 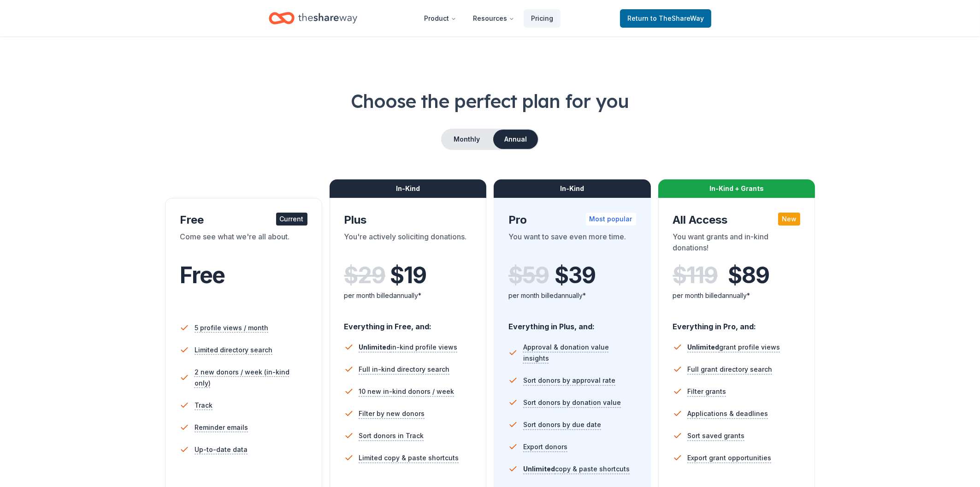 I want to click on div: Everything in Free, and:, so click(x=408, y=322).